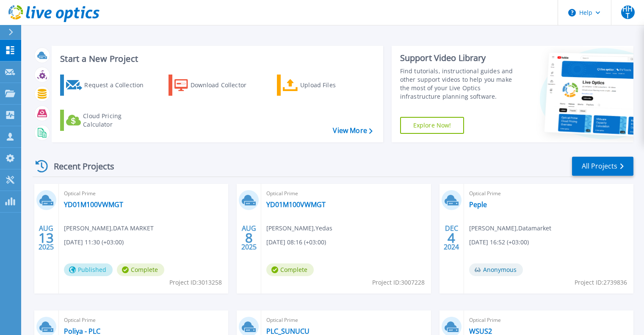 The height and width of the screenshot is (335, 644). What do you see at coordinates (628, 12) in the screenshot?
I see `span: HHT` at bounding box center [628, 12].